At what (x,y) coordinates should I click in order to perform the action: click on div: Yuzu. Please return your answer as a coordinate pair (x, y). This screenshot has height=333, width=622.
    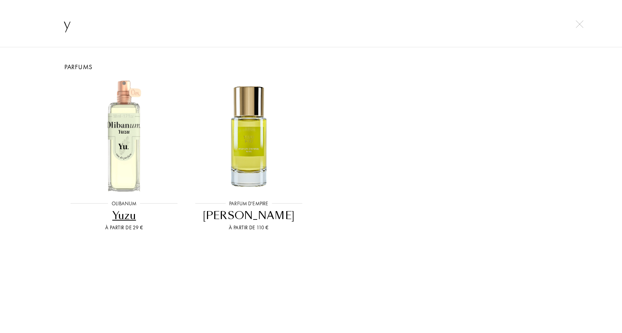
    Looking at the image, I should click on (124, 215).